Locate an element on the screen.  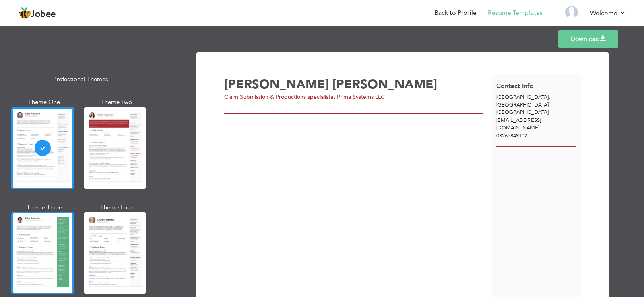
div: Theme Three is located at coordinates (44, 207).